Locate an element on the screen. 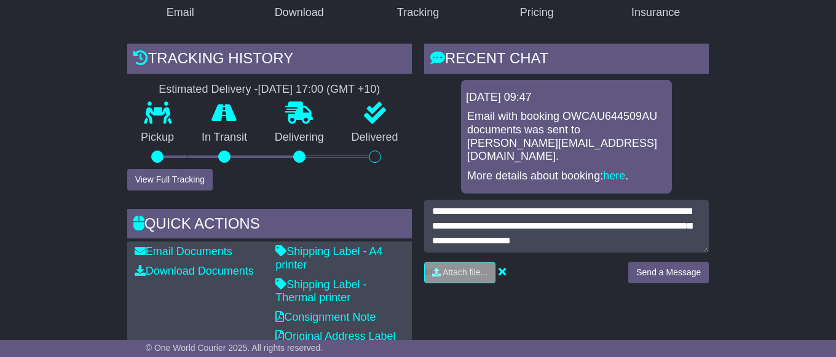  button: Send a Message is located at coordinates (668, 272).